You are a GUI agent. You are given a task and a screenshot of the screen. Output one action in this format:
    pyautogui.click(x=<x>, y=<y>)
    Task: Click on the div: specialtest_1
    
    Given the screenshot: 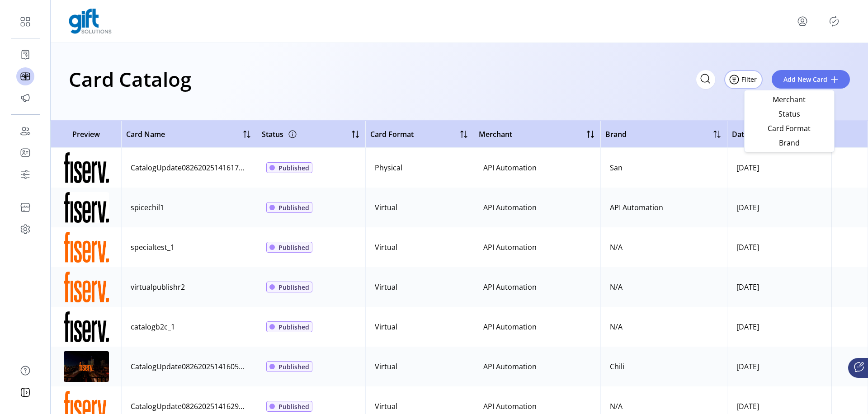 What is the action you would take?
    pyautogui.click(x=152, y=247)
    